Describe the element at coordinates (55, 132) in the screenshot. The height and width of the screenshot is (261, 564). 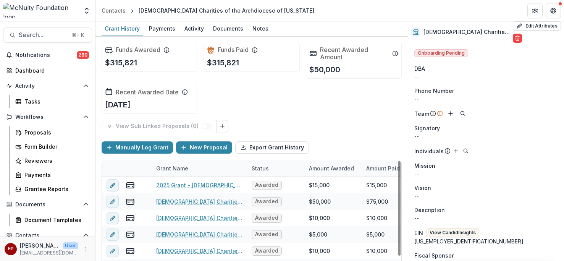
I see `div: Proposals` at that location.